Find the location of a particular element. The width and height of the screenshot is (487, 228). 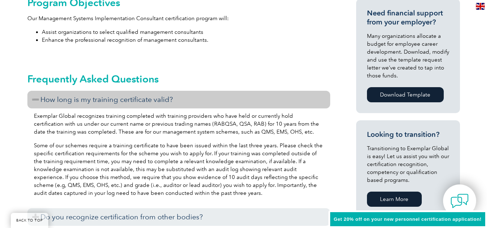

a: Learn More is located at coordinates (394, 199).